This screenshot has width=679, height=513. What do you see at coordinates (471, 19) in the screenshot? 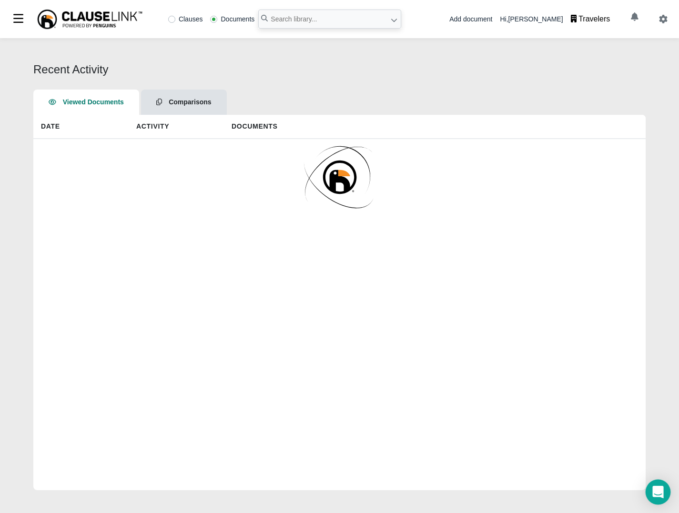
I see `div: Add document` at bounding box center [471, 19].